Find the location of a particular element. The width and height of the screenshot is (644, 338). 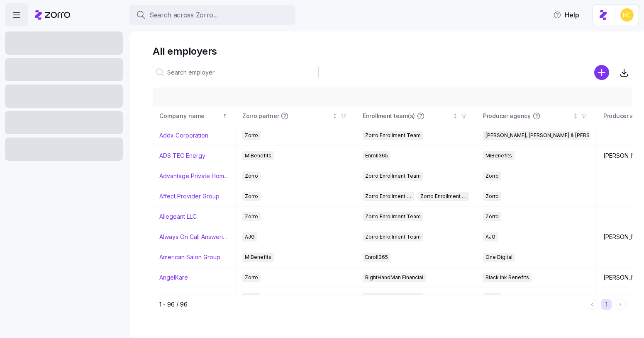

button: Search across Zorro... is located at coordinates (213, 15).